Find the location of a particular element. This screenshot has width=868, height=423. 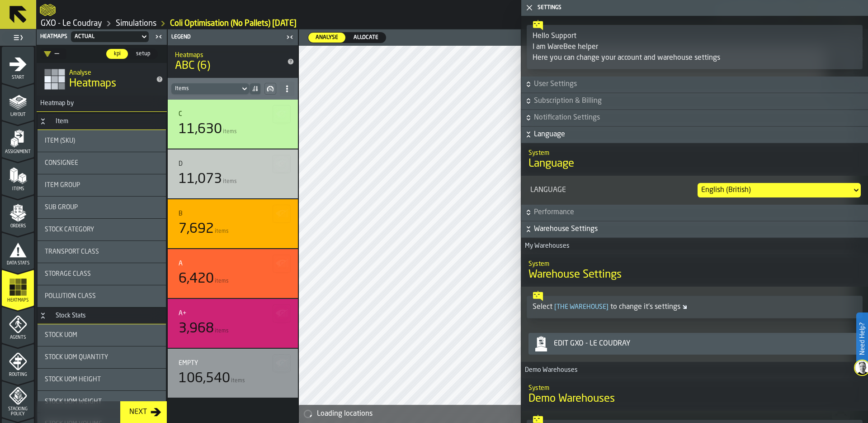

div: 11,630 is located at coordinates (200, 129).